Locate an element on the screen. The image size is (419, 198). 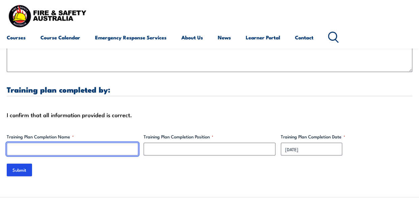
a: Learner Portal is located at coordinates (263, 37).